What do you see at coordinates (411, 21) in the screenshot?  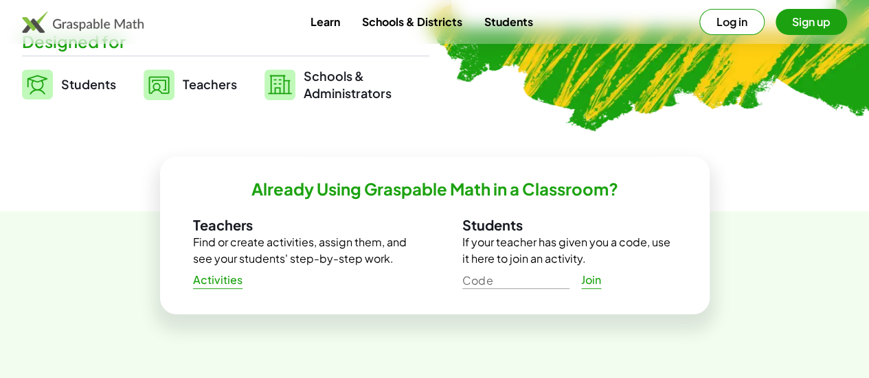 I see `a: Schools & Districts` at bounding box center [411, 21].